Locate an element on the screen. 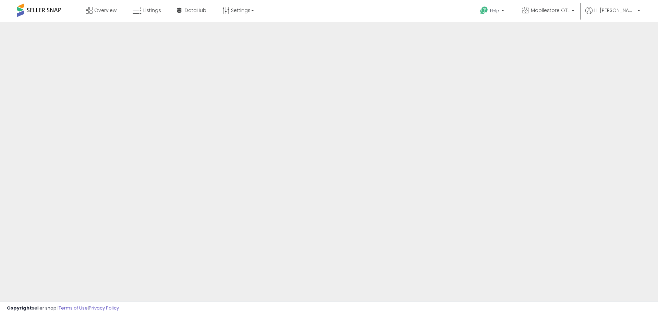 The image size is (658, 315). div: seller snap | | is located at coordinates (63, 308).